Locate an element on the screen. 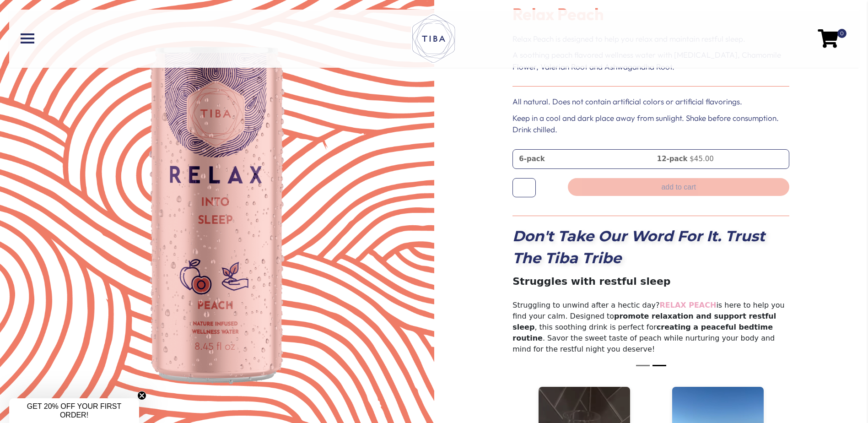 This screenshot has height=423, width=868. button: Close teaser is located at coordinates (142, 396).